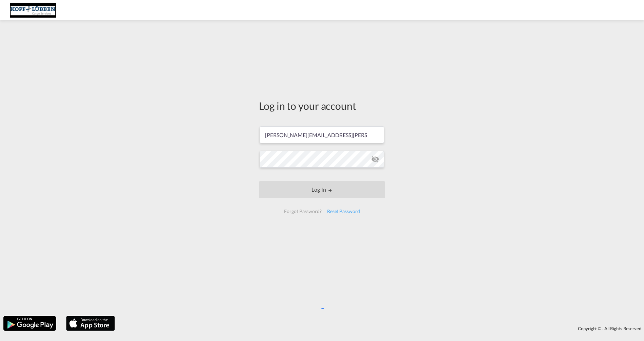  I want to click on img: apple.png, so click(90, 323).